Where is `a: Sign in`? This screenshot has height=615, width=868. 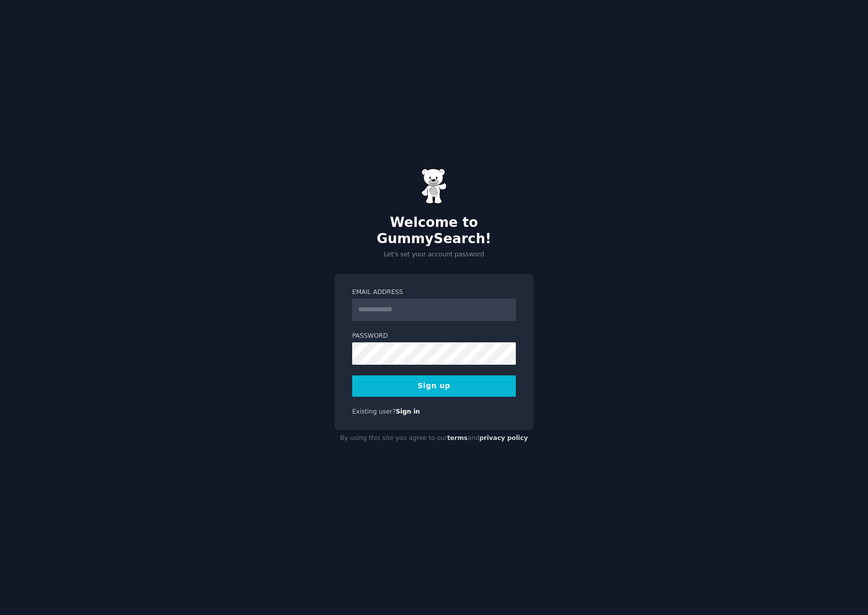 a: Sign in is located at coordinates (408, 412).